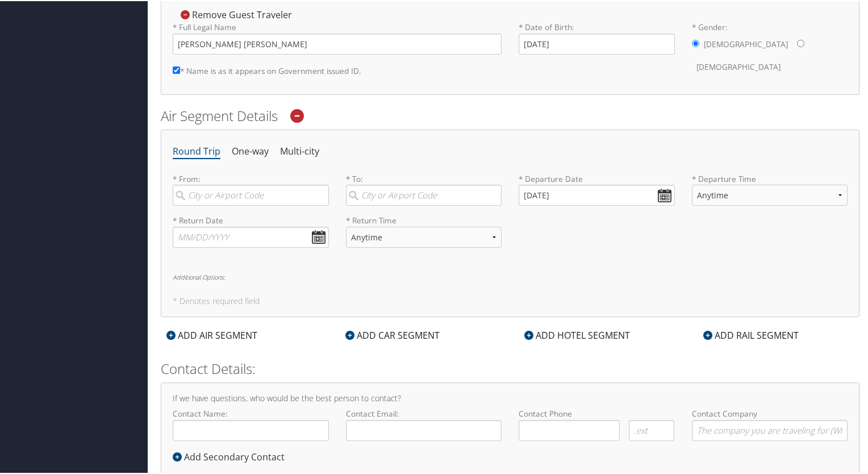 This screenshot has width=868, height=474. I want to click on label: * To:, so click(424, 188).